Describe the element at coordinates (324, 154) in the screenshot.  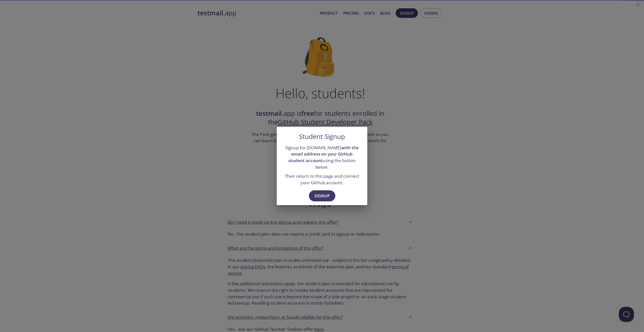
I see `strong: with the email address on your GitHub student account` at that location.